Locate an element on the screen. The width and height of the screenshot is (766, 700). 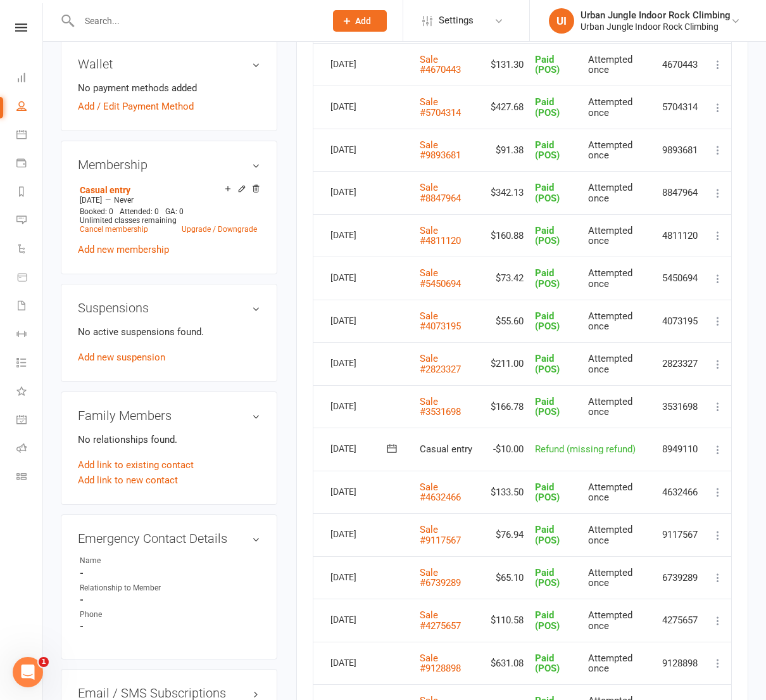
td: $55.60 is located at coordinates (507, 321).